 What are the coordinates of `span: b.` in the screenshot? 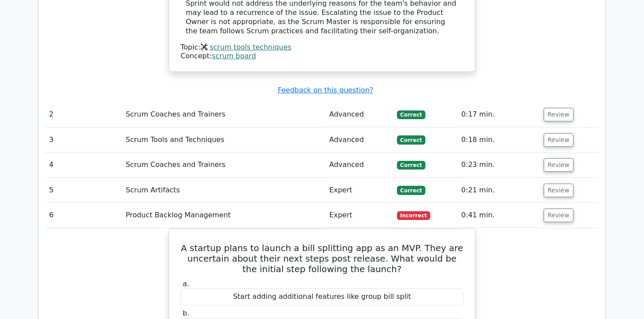 It's located at (186, 313).